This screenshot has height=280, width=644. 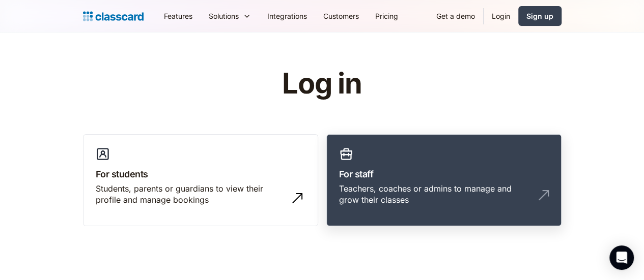 I want to click on h1: Log in, so click(x=322, y=84).